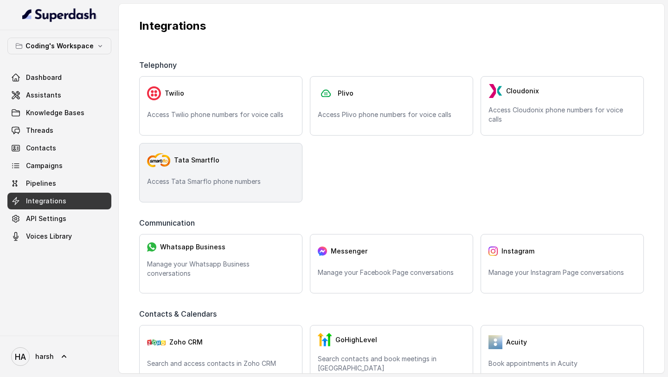  What do you see at coordinates (518, 251) in the screenshot?
I see `span: Instagram` at bounding box center [518, 251].